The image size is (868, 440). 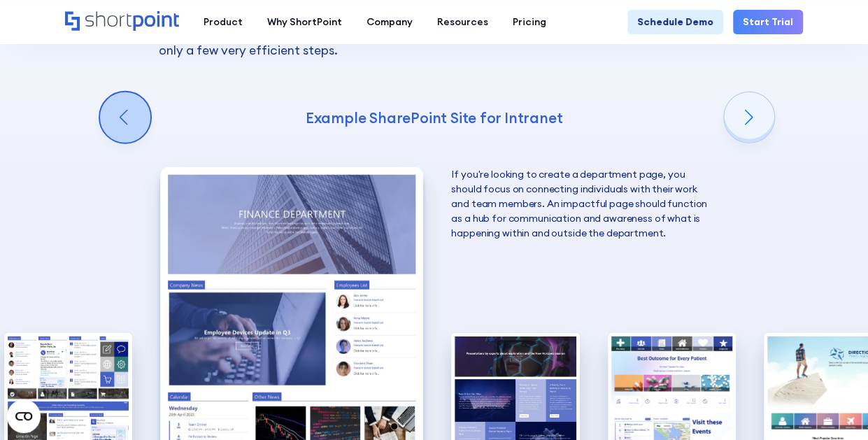 I want to click on div: Product, so click(x=223, y=22).